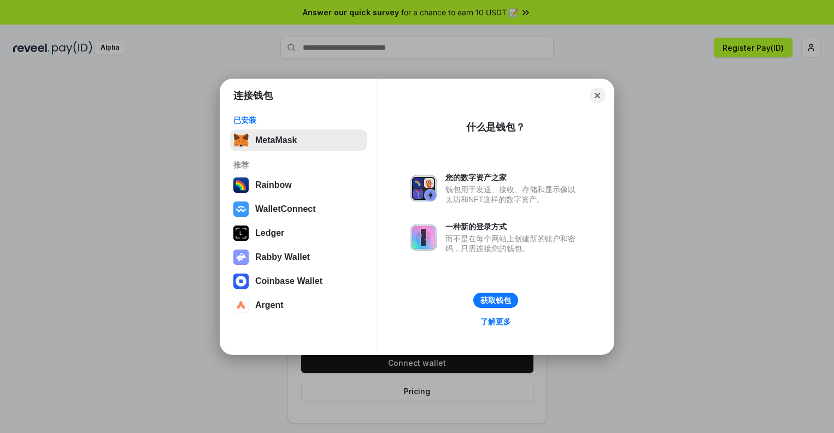 This screenshot has height=433, width=834. Describe the element at coordinates (269, 305) in the screenshot. I see `div: Argent` at that location.